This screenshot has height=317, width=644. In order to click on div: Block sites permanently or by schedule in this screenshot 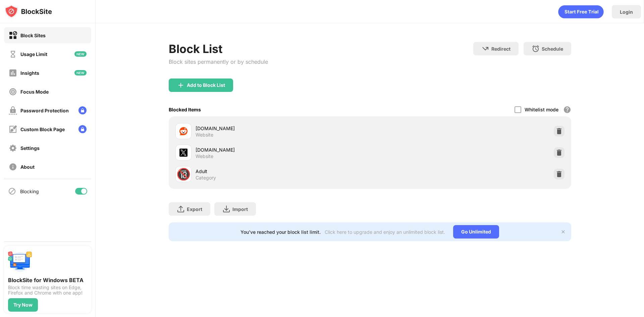, I will do `click(219, 62)`.